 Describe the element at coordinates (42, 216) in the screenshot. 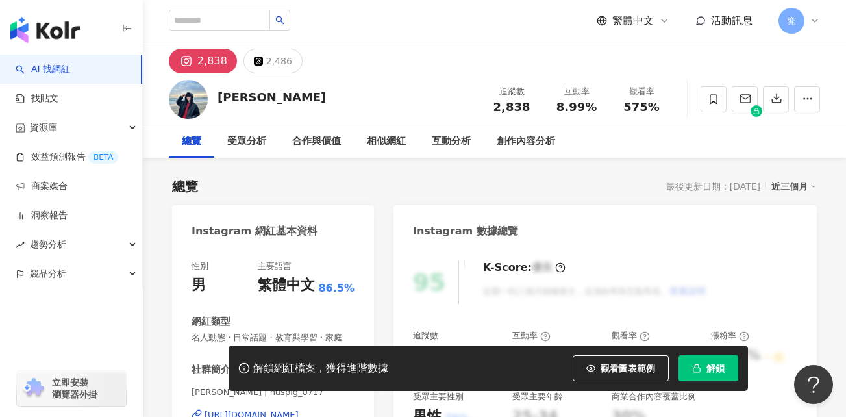

I see `a: 洞察報告` at that location.